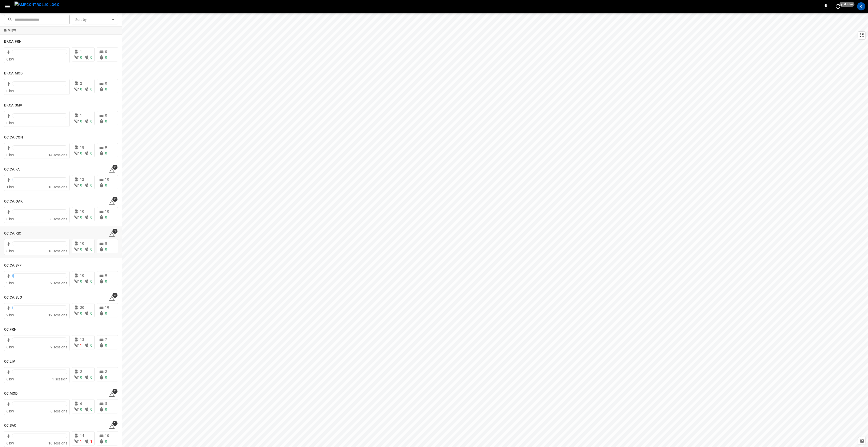 The height and width of the screenshot is (447, 868). I want to click on h6: CC.CA.SJO, so click(13, 298).